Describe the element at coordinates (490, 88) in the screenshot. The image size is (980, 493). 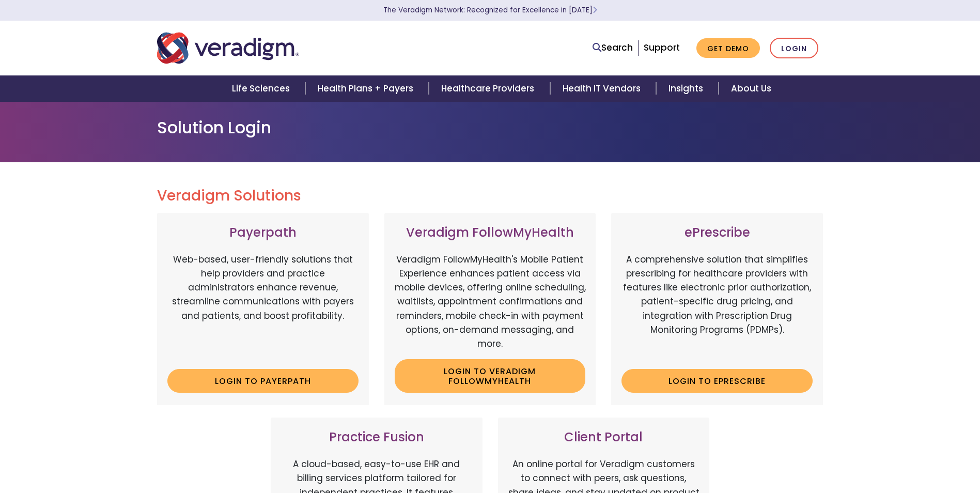
I see `a: Healthcare Providers` at that location.